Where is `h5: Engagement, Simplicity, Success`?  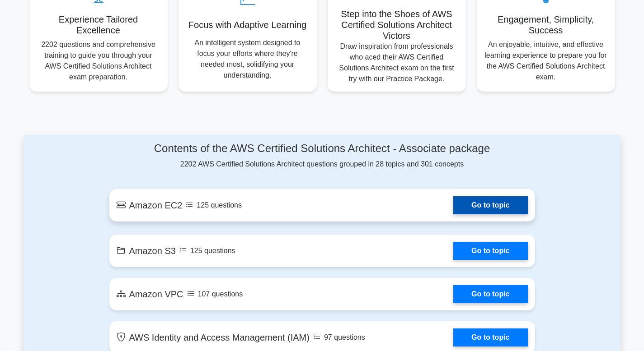
h5: Engagement, Simplicity, Success is located at coordinates (546, 25).